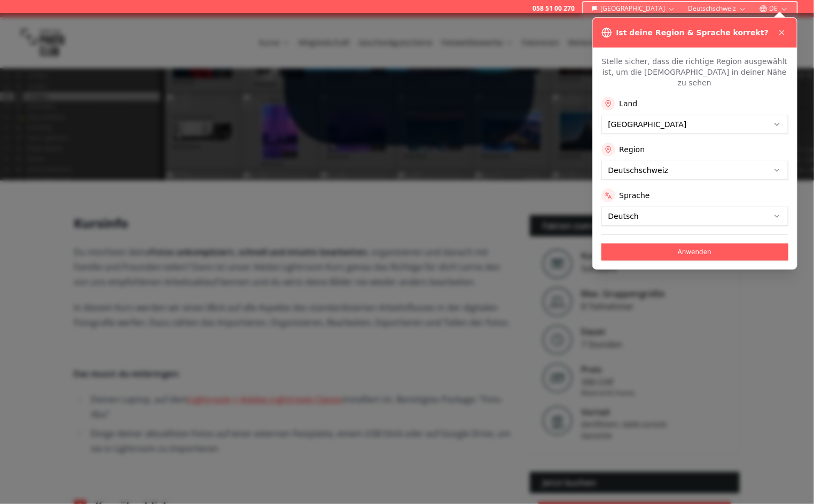  I want to click on h3: Ist deine Region & Sprache korrekt?, so click(693, 32).